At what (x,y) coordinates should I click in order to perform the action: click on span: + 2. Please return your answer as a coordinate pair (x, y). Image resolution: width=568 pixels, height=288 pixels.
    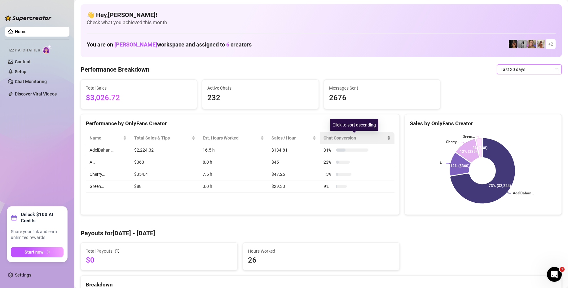
    Looking at the image, I should click on (550, 44).